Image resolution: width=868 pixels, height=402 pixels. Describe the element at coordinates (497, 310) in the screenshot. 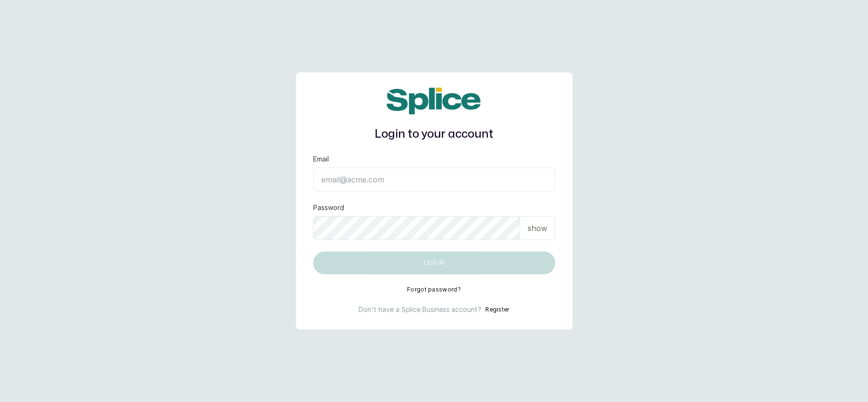

I see `button: Register` at that location.